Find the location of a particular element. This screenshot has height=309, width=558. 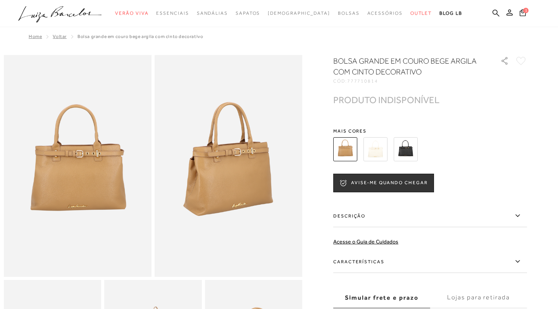

span: Outlet is located at coordinates (421, 13).